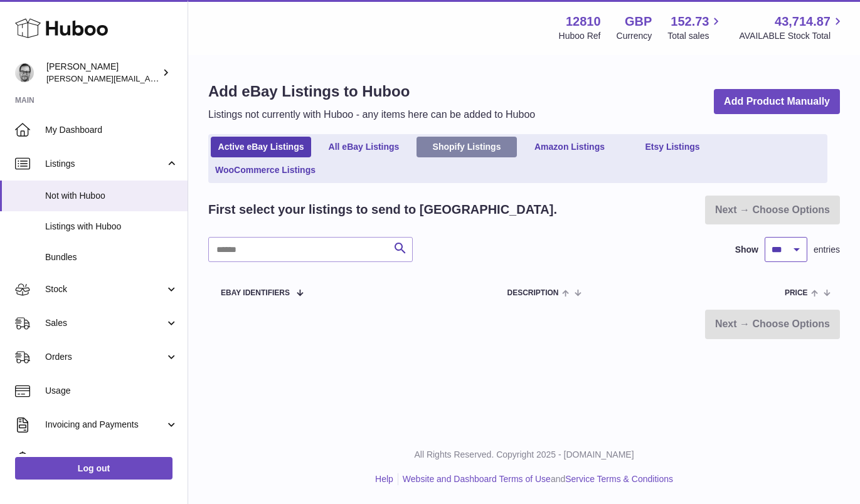 The image size is (860, 504). Describe the element at coordinates (477, 479) in the screenshot. I see `a: Website and Dashboard Terms of Use` at that location.